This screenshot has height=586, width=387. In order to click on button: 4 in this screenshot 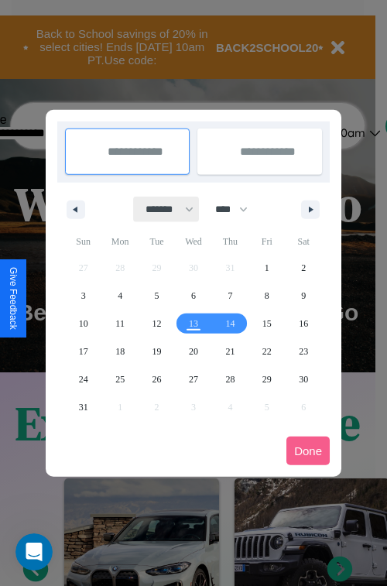, I will do `click(119, 296)`.